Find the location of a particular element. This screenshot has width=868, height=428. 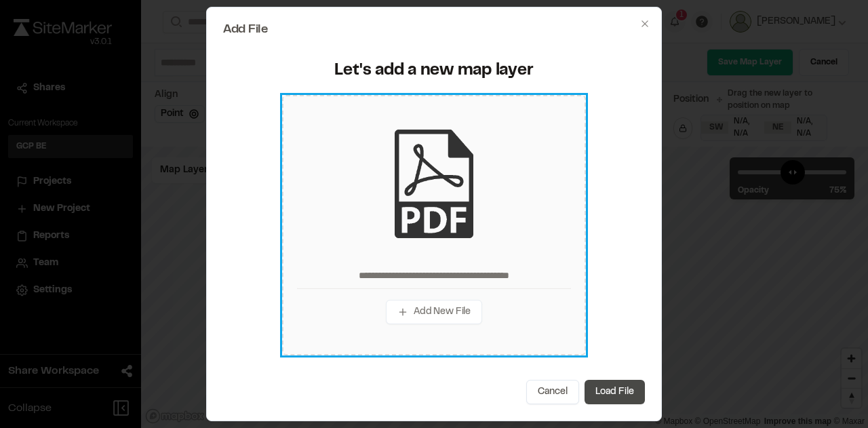

img: pdf_black_icon.png is located at coordinates (434, 184).